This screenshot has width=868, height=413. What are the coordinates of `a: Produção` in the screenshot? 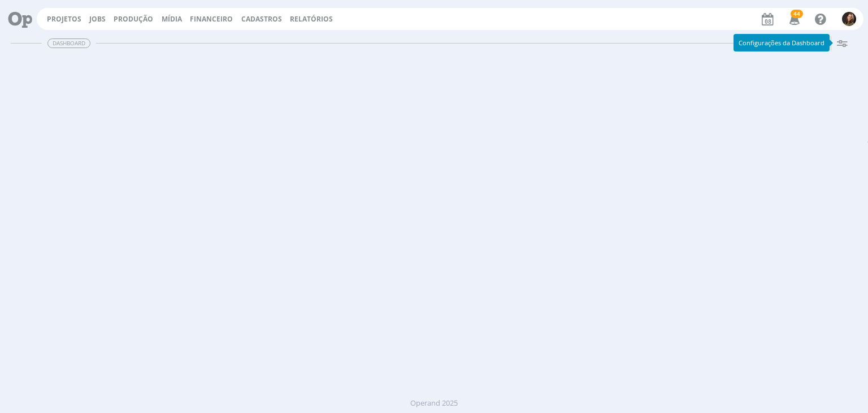 It's located at (133, 18).